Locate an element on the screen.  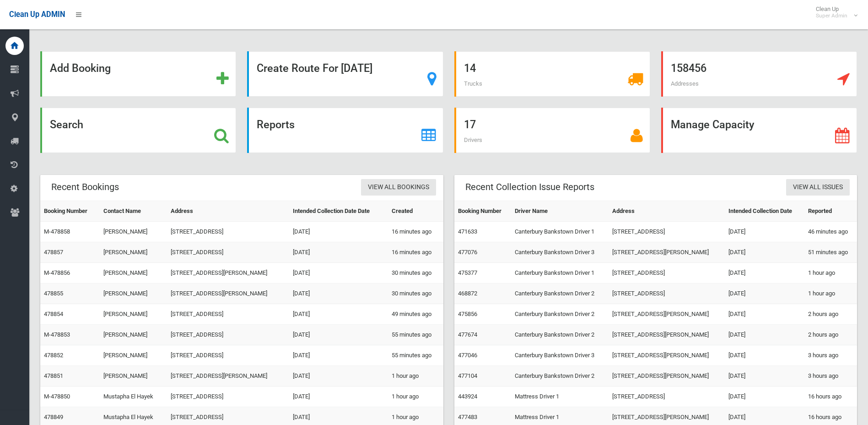
a: 477483 is located at coordinates (468, 417).